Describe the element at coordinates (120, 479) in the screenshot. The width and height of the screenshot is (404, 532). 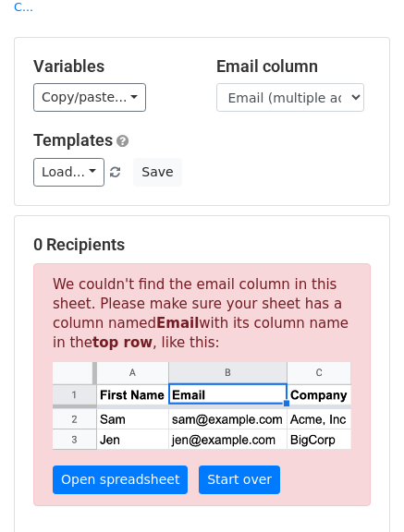
I see `a: Open spreadsheet` at that location.